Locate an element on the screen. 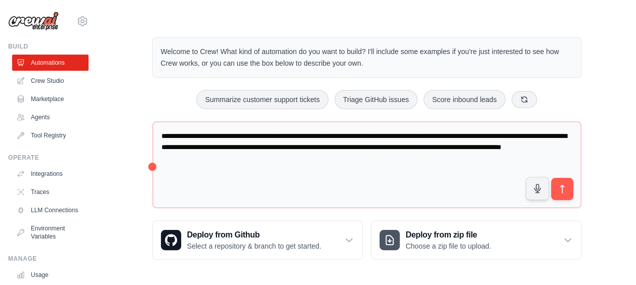 The width and height of the screenshot is (636, 285). a: Agents is located at coordinates (50, 117).